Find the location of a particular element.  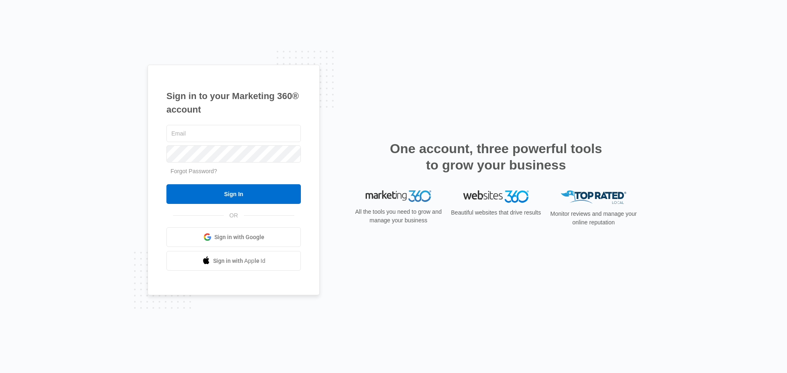

h1: Sign in to your Marketing 360® account is located at coordinates (234, 103).